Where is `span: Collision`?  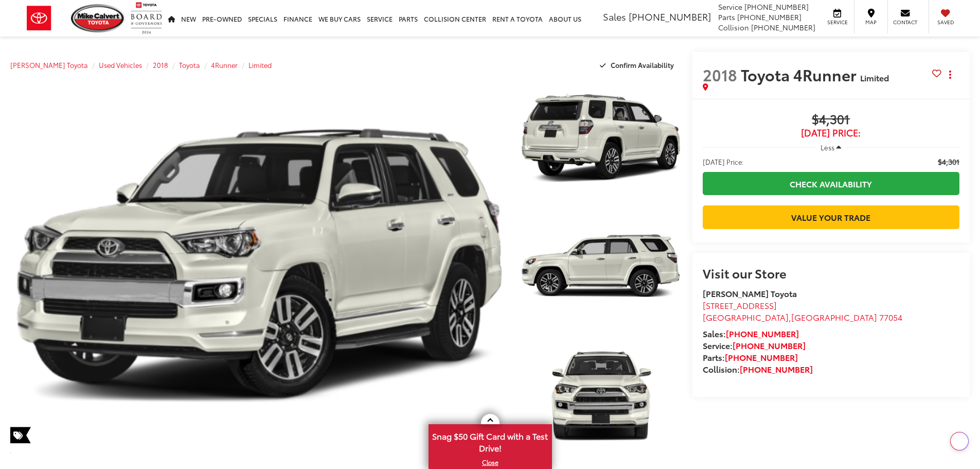
span: Collision is located at coordinates (733, 27).